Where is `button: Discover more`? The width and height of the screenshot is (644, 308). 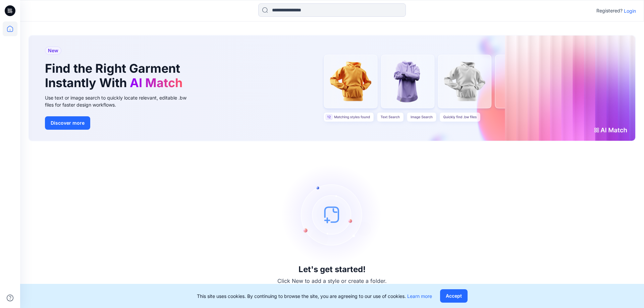
button: Discover more is located at coordinates (67, 123).